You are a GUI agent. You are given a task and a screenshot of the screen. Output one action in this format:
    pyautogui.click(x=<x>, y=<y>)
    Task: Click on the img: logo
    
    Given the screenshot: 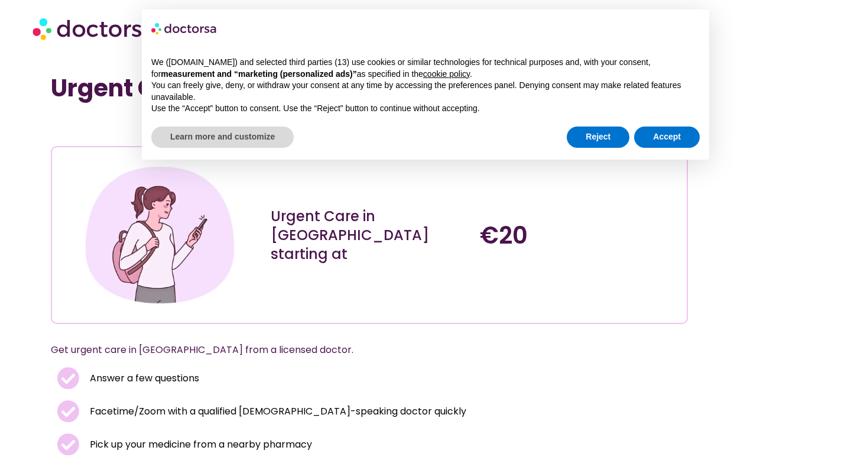 What is the action you would take?
    pyautogui.click(x=184, y=28)
    